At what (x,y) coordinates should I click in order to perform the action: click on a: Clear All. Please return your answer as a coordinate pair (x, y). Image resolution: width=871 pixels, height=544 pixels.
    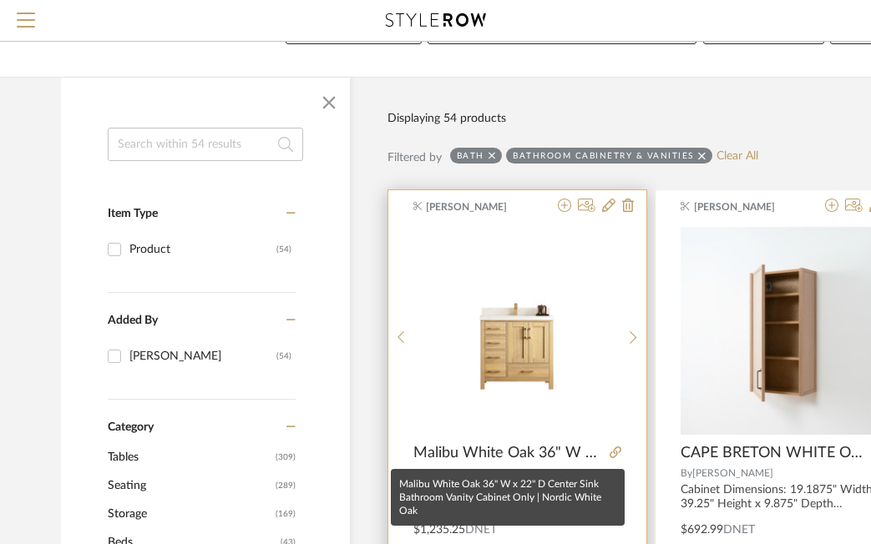
    Looking at the image, I should click on (737, 156).